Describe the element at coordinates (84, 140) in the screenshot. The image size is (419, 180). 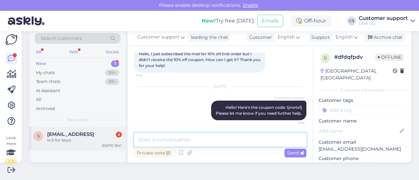
I see `div: Is it for boys` at that location.